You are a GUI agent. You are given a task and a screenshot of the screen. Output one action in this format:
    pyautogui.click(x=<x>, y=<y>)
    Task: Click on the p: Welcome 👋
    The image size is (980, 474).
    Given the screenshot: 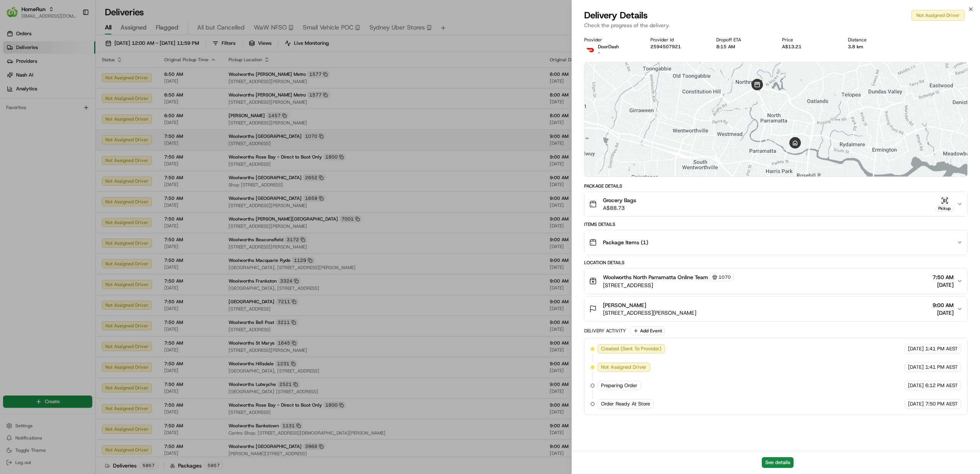 What is the action you would take?
    pyautogui.click(x=73, y=37)
    